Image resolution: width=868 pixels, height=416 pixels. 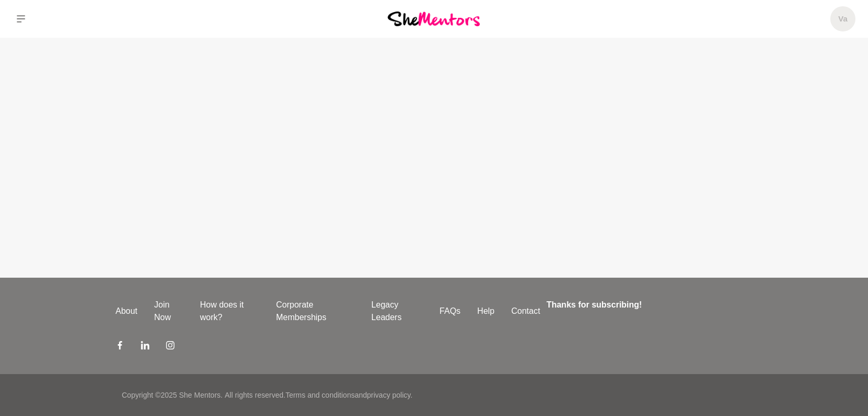 What do you see at coordinates (145, 347) in the screenshot?
I see `a: LinkedIn` at bounding box center [145, 347].